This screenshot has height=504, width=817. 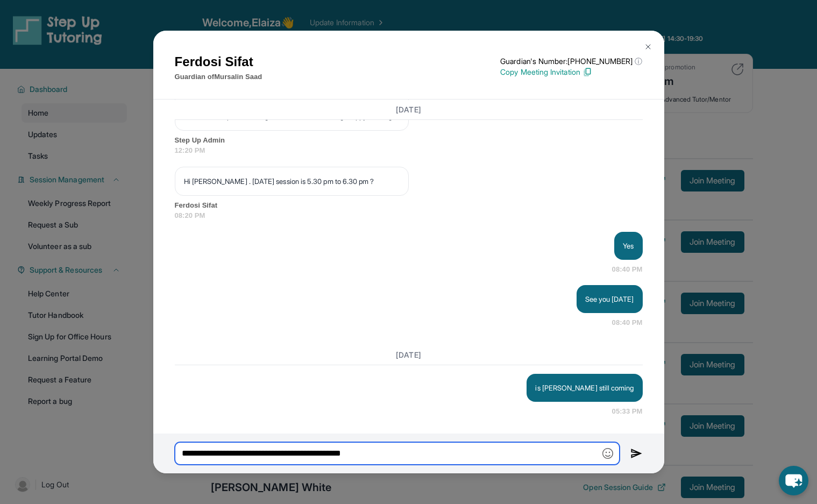 I want to click on span: 08:20 PM, so click(x=409, y=216).